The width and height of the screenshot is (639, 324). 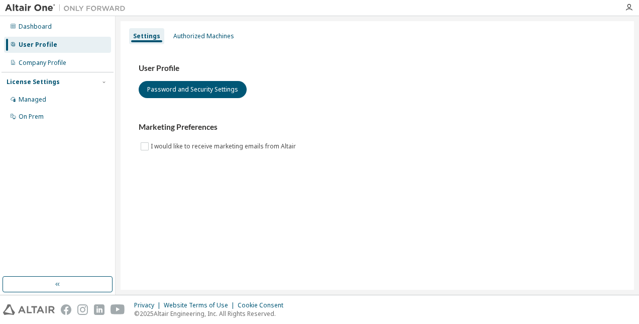 I want to click on div: Settings, so click(x=147, y=36).